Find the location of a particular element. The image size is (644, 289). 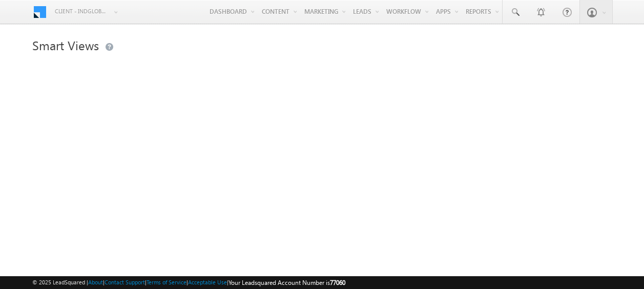

span: Smart Views is located at coordinates (66, 45).